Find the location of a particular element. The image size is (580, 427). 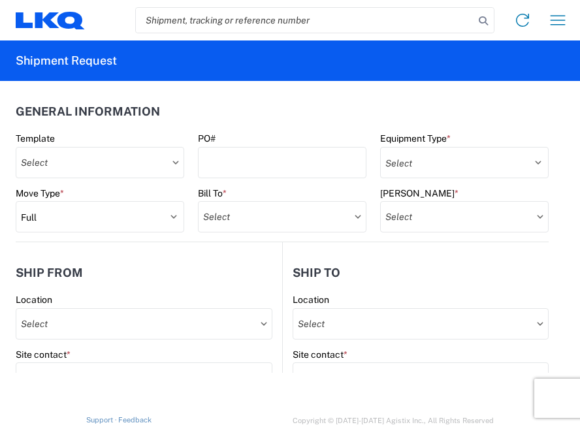

label: Equipment Type is located at coordinates (416, 139).